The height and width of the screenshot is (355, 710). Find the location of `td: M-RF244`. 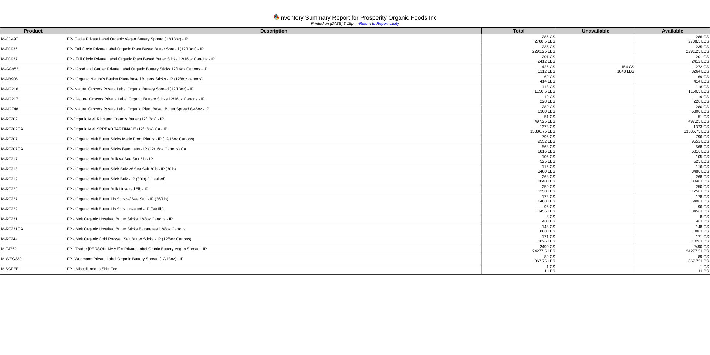

td: M-RF244 is located at coordinates (33, 239).